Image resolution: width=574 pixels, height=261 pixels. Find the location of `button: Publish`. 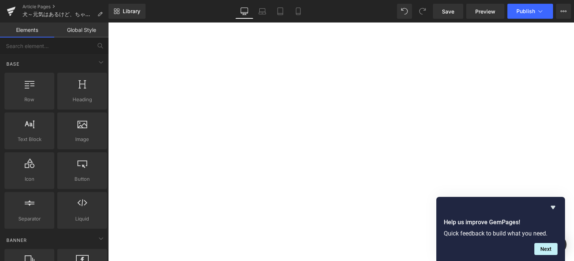

button: Publish is located at coordinates (531, 11).